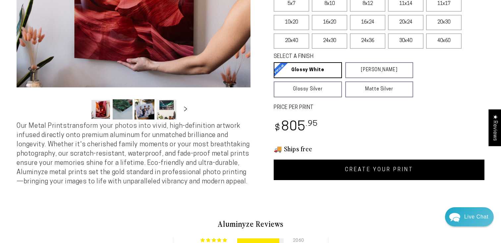 This screenshot has width=501, height=243. What do you see at coordinates (367, 23) in the screenshot?
I see `label: 16x24` at bounding box center [367, 23].